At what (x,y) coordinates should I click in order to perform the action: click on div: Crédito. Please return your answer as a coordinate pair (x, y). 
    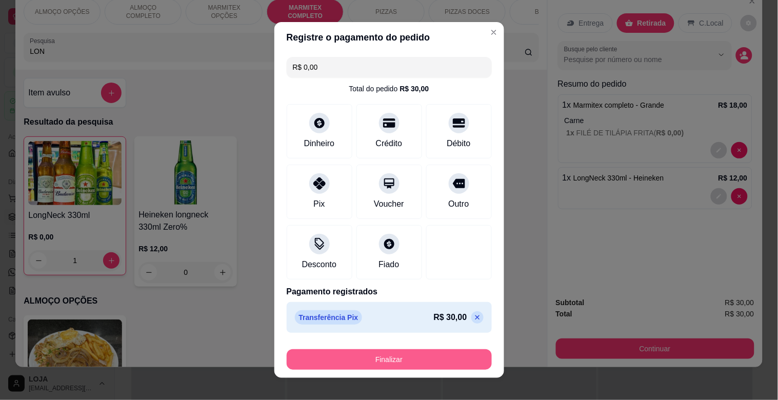
    Looking at the image, I should click on (389, 144).